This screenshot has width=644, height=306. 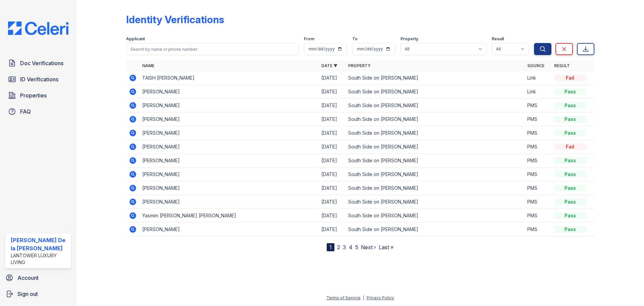 What do you see at coordinates (350, 247) in the screenshot?
I see `a: 4` at bounding box center [350, 247].